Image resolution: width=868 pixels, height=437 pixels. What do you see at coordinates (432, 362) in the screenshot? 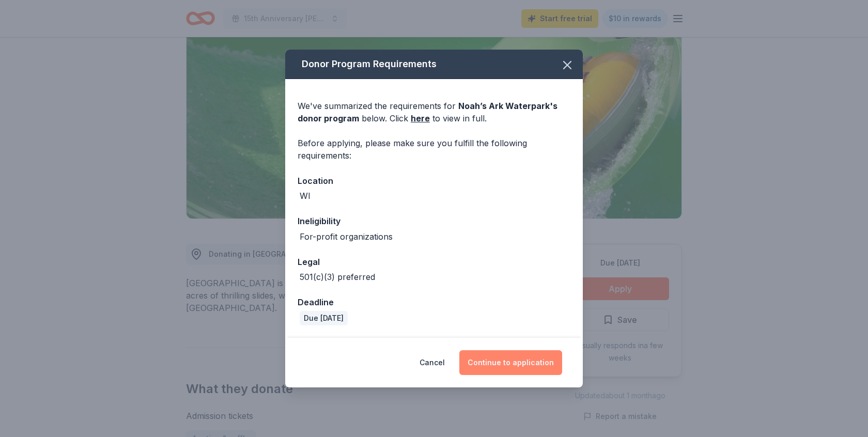
I see `button: Cancel` at bounding box center [432, 362].